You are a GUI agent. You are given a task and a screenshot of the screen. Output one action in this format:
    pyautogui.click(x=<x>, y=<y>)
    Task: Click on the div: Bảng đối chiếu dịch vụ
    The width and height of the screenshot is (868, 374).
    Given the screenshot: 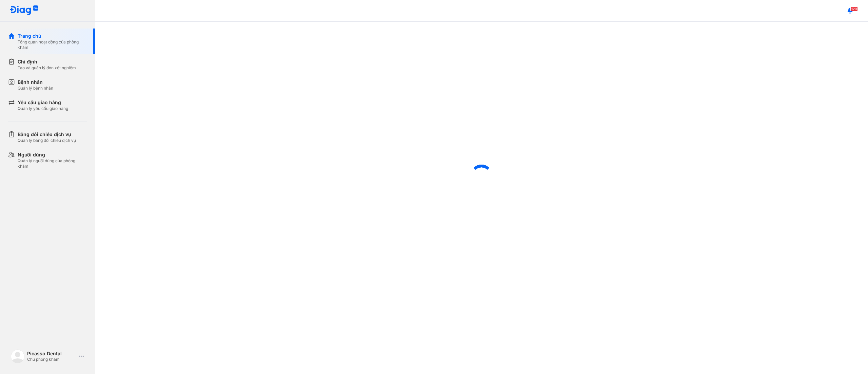 What is the action you would take?
    pyautogui.click(x=47, y=135)
    